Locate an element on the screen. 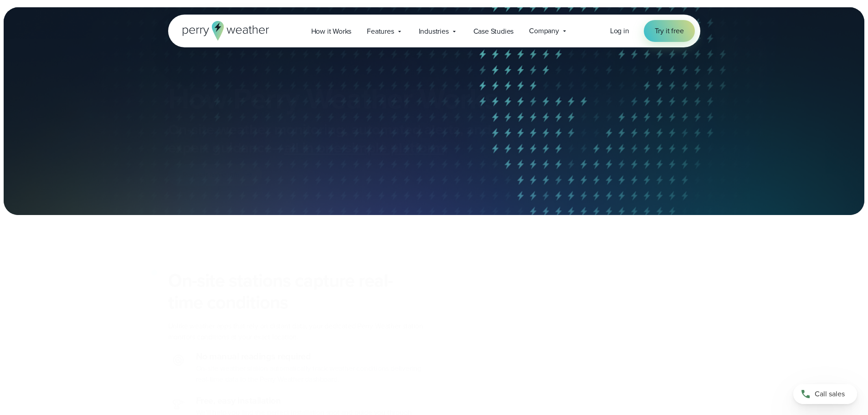  a: Call sales is located at coordinates (825, 394).